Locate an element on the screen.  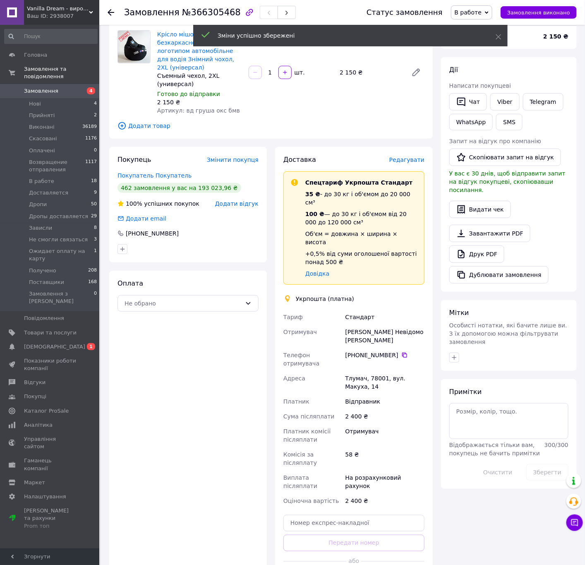
span: Поставщики is located at coordinates (46, 282).